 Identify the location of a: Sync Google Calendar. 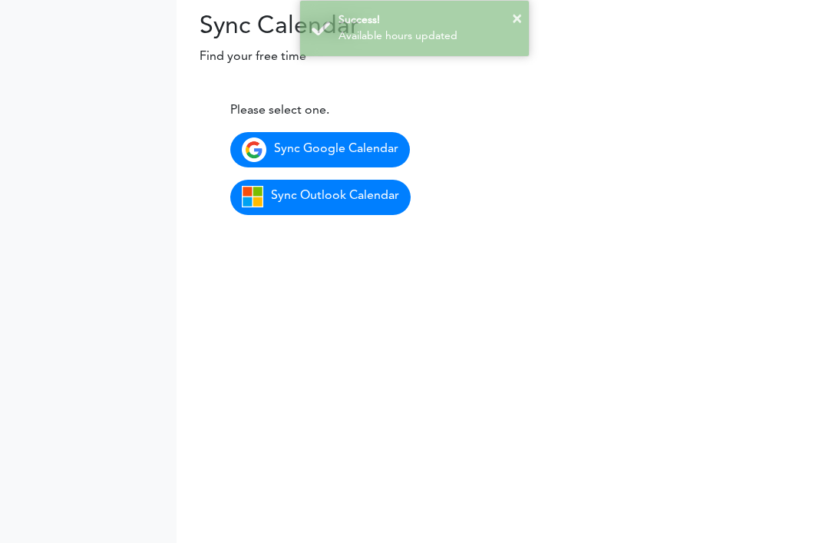
(320, 150).